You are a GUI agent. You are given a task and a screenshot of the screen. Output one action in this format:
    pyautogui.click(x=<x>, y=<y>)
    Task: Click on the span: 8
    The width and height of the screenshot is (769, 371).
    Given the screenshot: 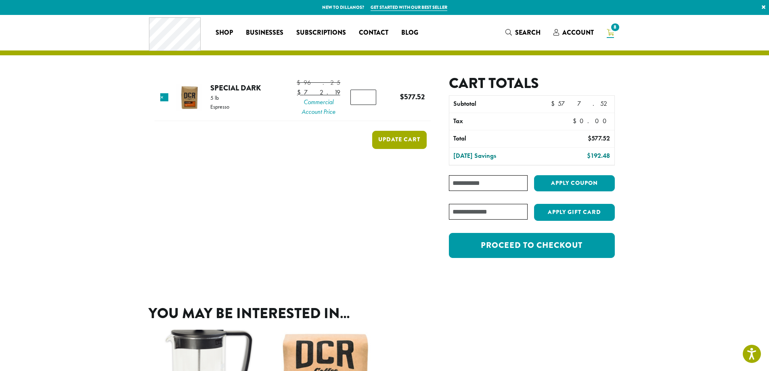 What is the action you would take?
    pyautogui.click(x=615, y=27)
    